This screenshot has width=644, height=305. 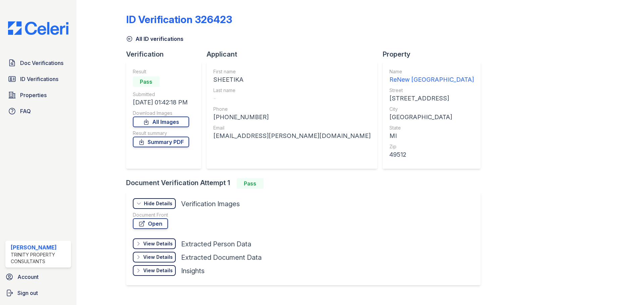 What do you see at coordinates (432, 155) in the screenshot?
I see `div: 49512` at bounding box center [432, 155].